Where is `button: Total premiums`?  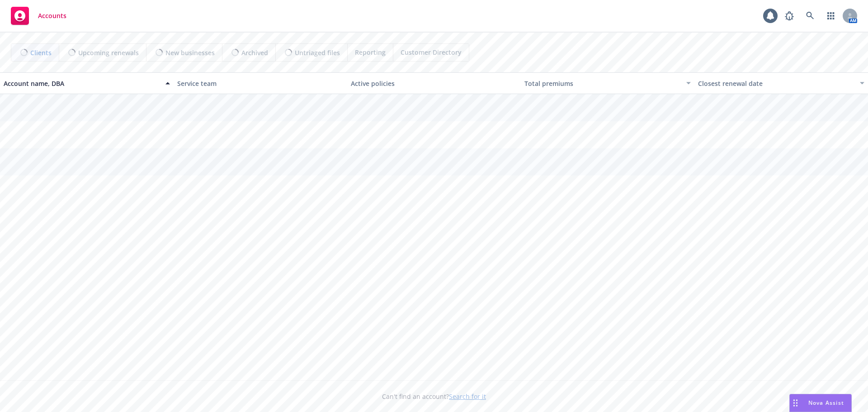 button: Total premiums is located at coordinates (608, 83).